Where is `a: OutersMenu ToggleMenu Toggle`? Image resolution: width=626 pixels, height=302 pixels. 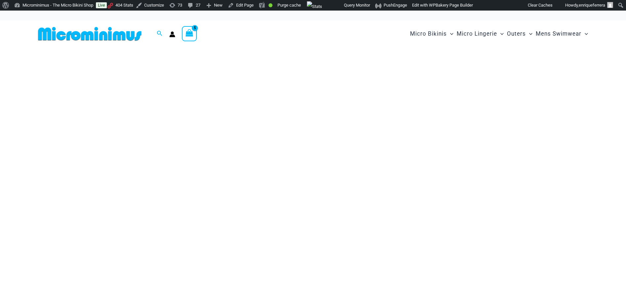
a: OutersMenu ToggleMenu Toggle is located at coordinates (519, 34).